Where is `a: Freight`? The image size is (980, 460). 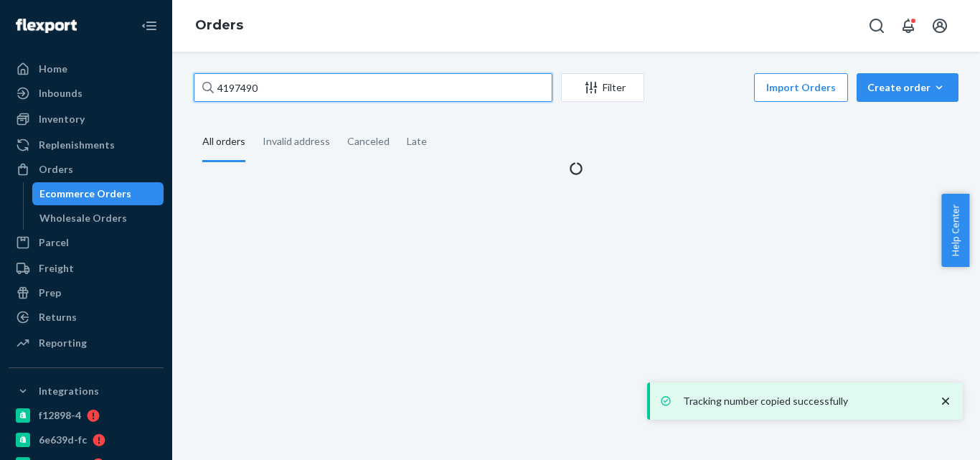
a: Freight is located at coordinates (86, 269).